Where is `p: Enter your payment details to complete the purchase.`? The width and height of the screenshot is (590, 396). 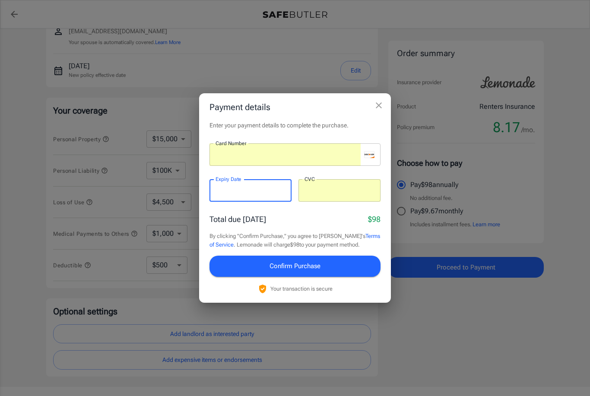 p: Enter your payment details to complete the purchase. is located at coordinates (295, 125).